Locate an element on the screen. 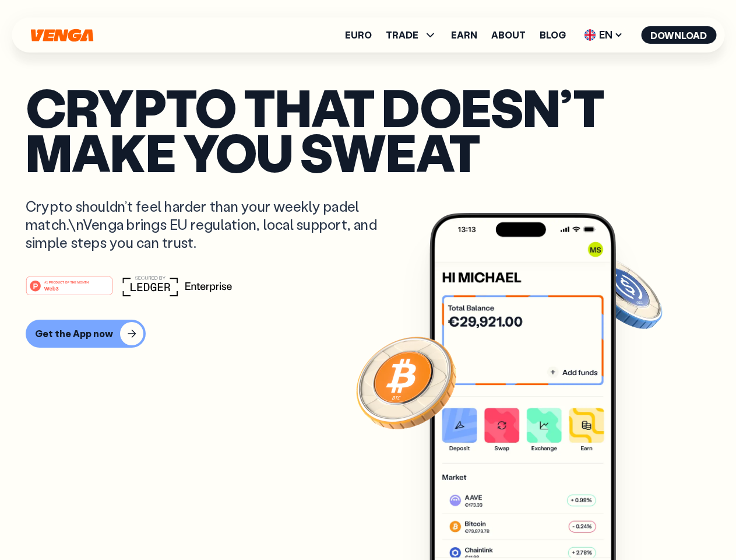 The width and height of the screenshot is (736, 560). tspan: #1 PRODUCT OF THE MONTH is located at coordinates (67, 282).